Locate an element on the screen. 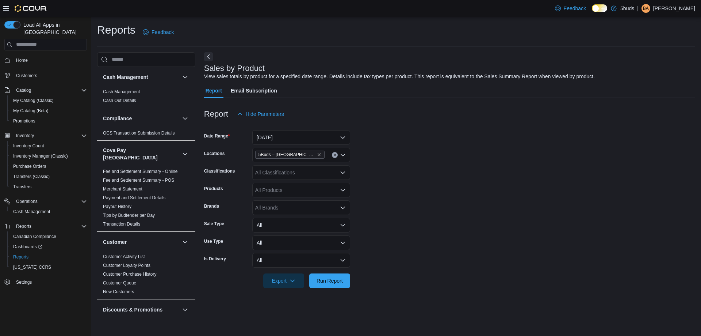 This screenshot has width=701, height=336. a: Inventory Manager (Classic) is located at coordinates (41, 156).